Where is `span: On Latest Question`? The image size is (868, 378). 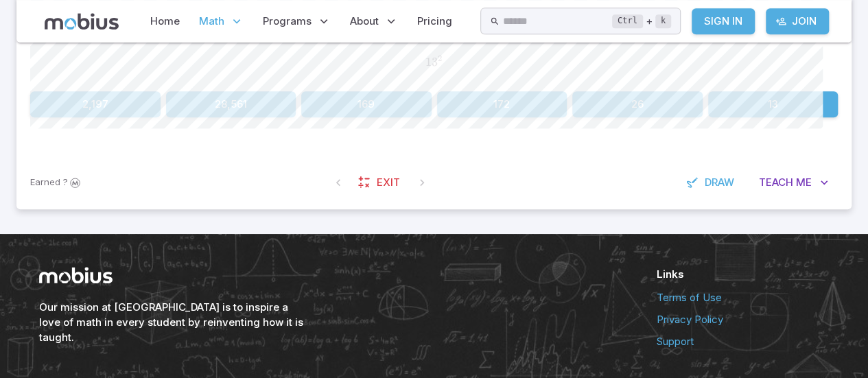
span: On Latest Question is located at coordinates (422, 182).